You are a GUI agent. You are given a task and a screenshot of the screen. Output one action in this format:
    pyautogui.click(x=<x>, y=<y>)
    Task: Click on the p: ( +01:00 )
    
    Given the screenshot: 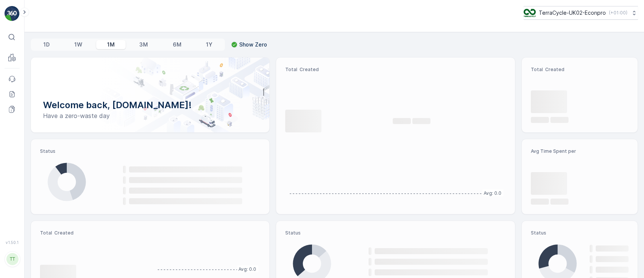 What is the action you would take?
    pyautogui.click(x=618, y=13)
    